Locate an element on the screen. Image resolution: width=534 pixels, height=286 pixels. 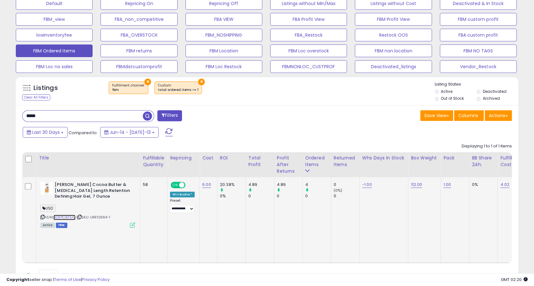
button: Columns is located at coordinates (469, 116).